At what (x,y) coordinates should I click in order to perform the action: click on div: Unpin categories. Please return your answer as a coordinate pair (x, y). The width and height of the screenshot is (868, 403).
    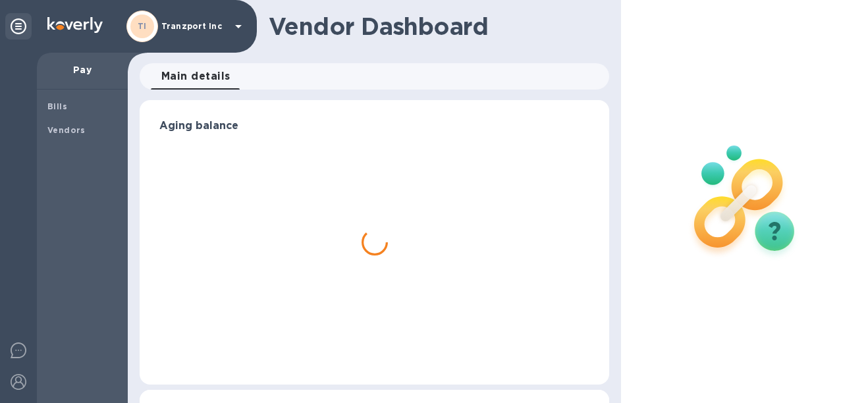
    Looking at the image, I should click on (19, 26).